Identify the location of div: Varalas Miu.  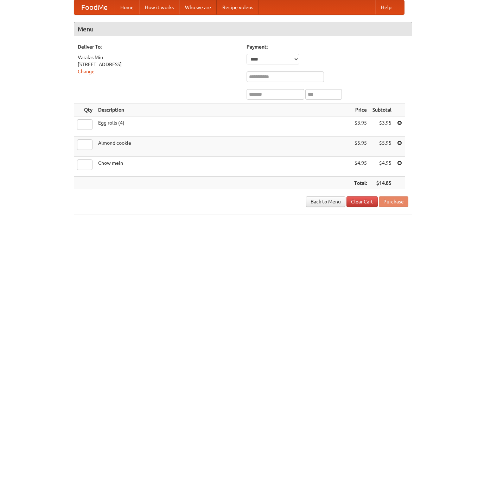
(159, 57).